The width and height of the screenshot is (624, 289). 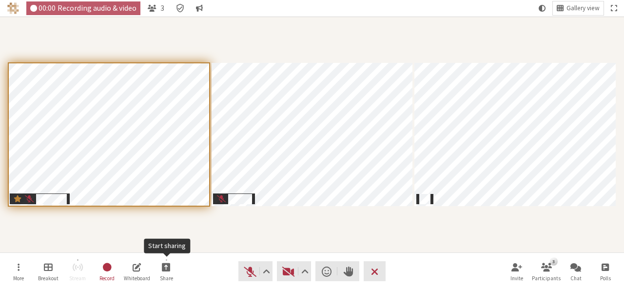 What do you see at coordinates (166, 278) in the screenshot?
I see `span: Share` at bounding box center [166, 278].